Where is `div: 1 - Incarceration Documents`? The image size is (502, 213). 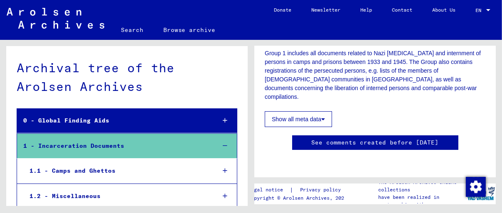 div: 1 - Incarceration Documents is located at coordinates (113, 146).